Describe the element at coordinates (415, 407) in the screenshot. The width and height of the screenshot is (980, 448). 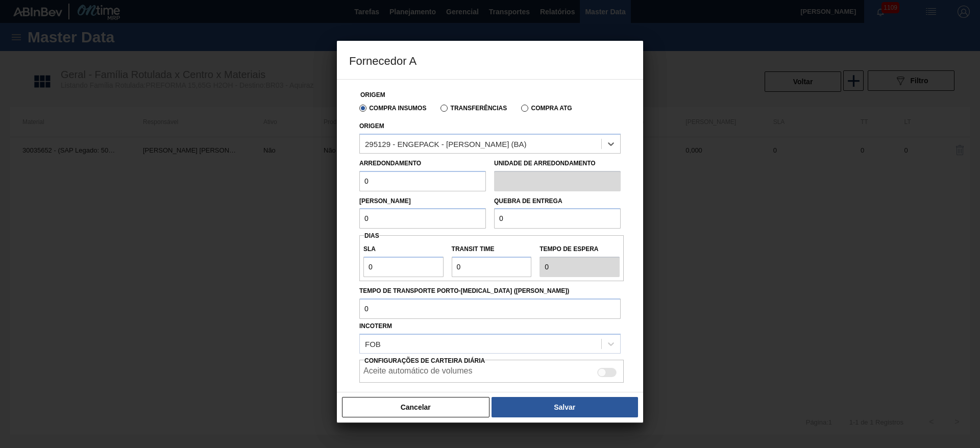
I see `button: Cancelar` at that location.